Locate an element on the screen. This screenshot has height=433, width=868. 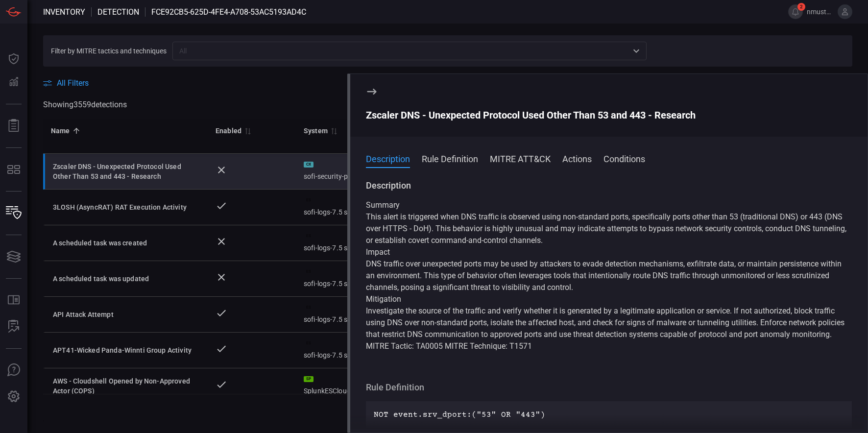
p: DNS traffic over unexpected ports may be used by attackers to evade detection mechanisms, exfiltr... is located at coordinates (609, 276).